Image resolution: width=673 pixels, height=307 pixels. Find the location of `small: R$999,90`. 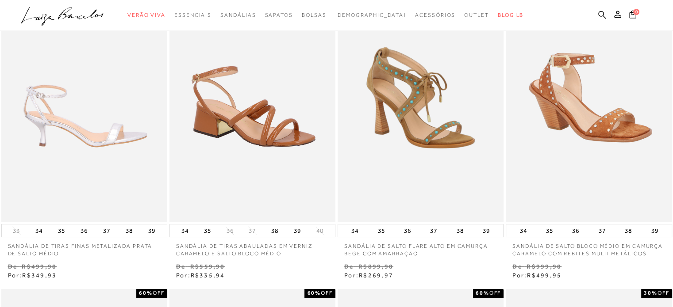

small: R$999,90 is located at coordinates (544, 267).